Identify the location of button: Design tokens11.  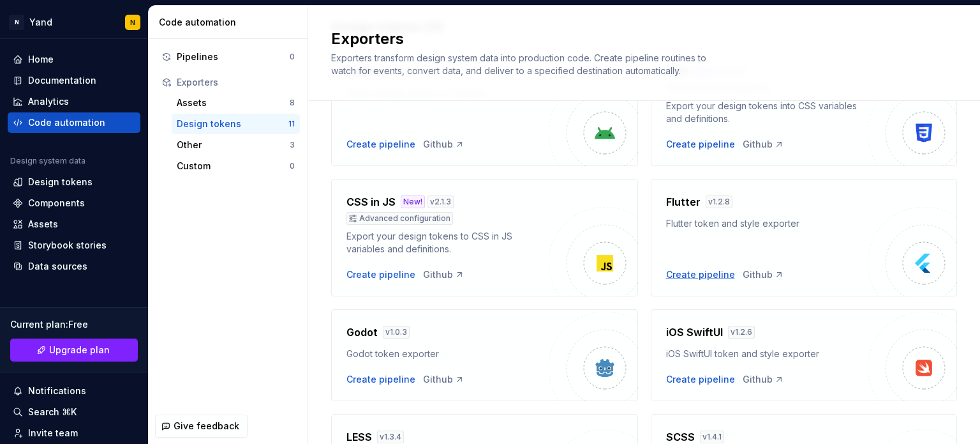
(235, 124).